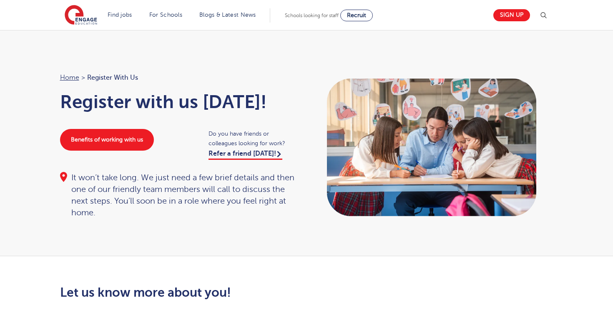  I want to click on nav: breadcrumb, so click(179, 78).